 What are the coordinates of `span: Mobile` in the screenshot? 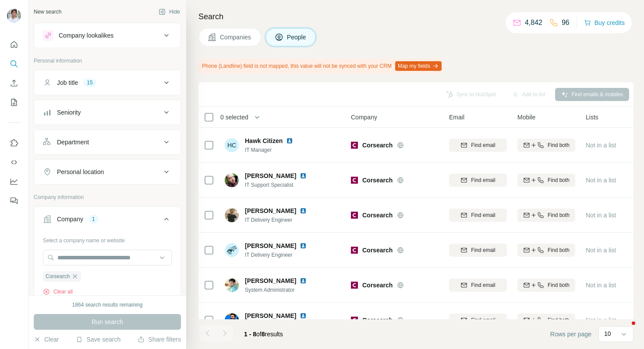 It's located at (526, 117).